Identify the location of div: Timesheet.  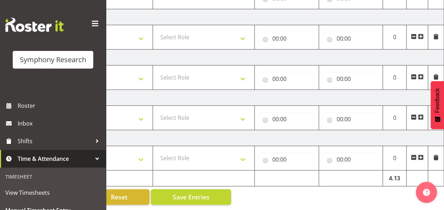
(53, 176).